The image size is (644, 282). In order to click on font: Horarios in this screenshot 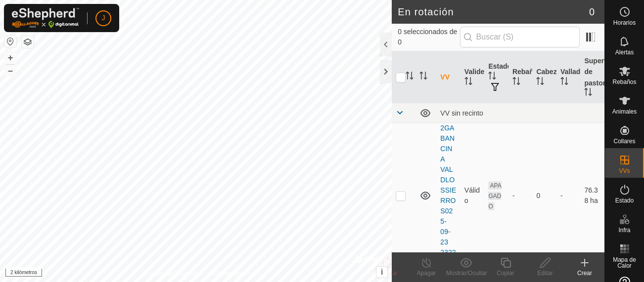, I will do `click(625, 23)`.